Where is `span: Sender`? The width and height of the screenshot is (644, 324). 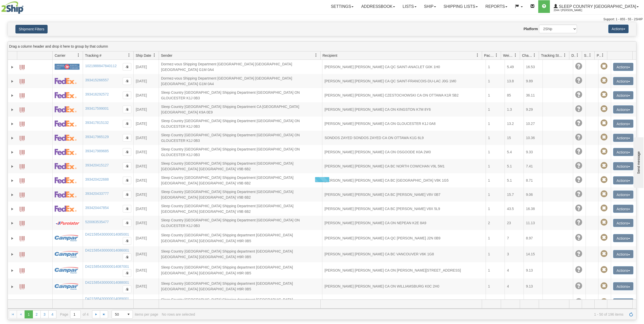 span: Sender is located at coordinates (166, 56).